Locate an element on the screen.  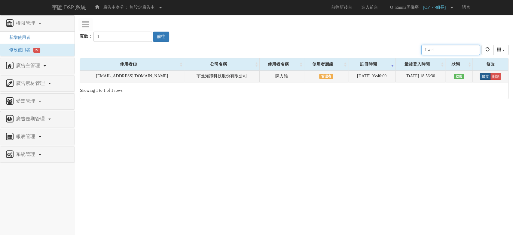
span: 權限管理 is located at coordinates (26, 23).